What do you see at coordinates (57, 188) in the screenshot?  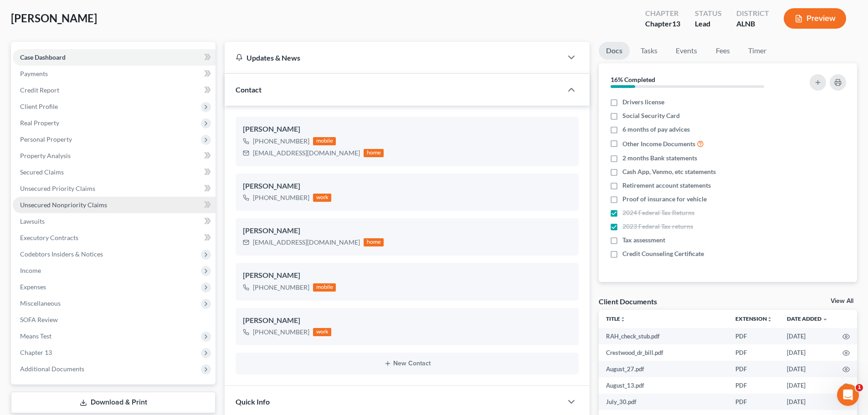 I see `span: Unsecured Priority Claims` at bounding box center [57, 188].